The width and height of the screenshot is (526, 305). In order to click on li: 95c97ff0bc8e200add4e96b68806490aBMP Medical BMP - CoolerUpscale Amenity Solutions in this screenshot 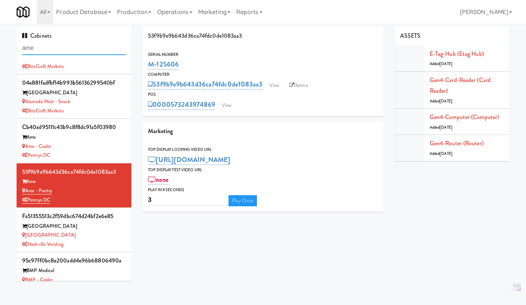, I will do `click(74, 274)`.